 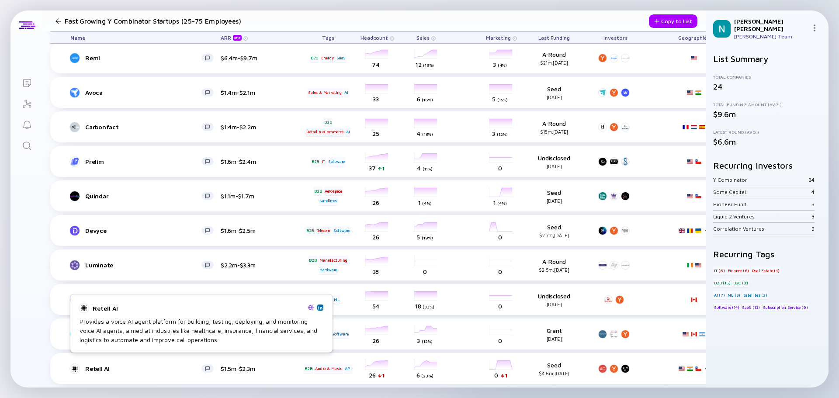 What do you see at coordinates (767, 254) in the screenshot?
I see `h2: Recurring Tags` at bounding box center [767, 254].